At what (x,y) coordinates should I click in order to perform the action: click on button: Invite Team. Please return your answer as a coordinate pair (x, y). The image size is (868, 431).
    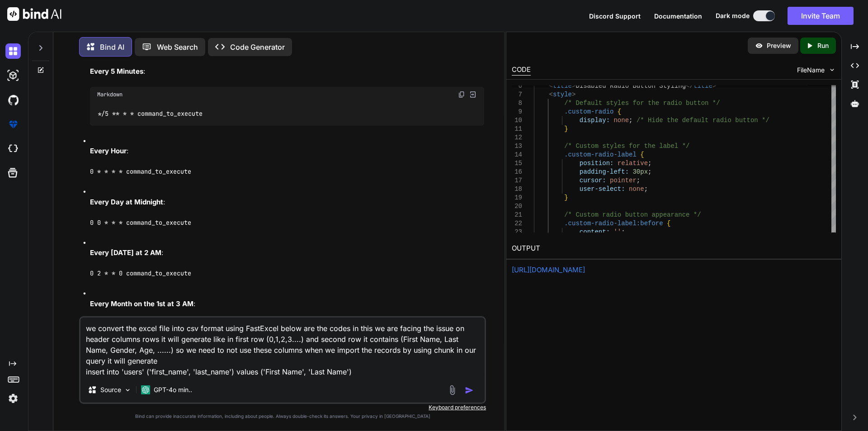
    Looking at the image, I should click on (821, 16).